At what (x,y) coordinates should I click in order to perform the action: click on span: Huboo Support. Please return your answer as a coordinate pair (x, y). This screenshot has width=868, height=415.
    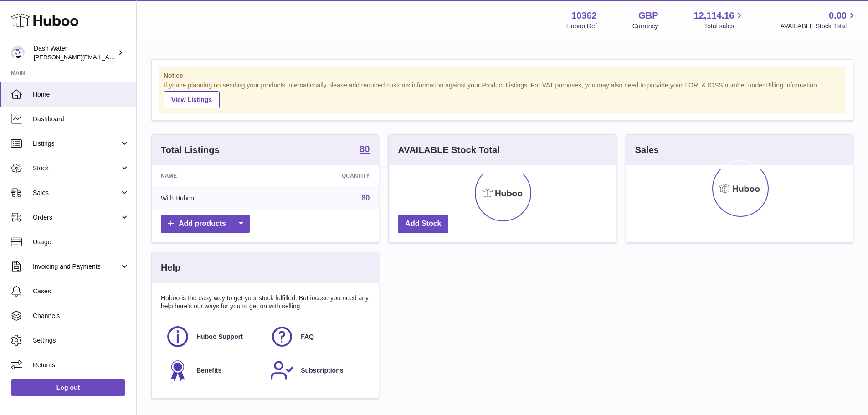
    Looking at the image, I should click on (220, 337).